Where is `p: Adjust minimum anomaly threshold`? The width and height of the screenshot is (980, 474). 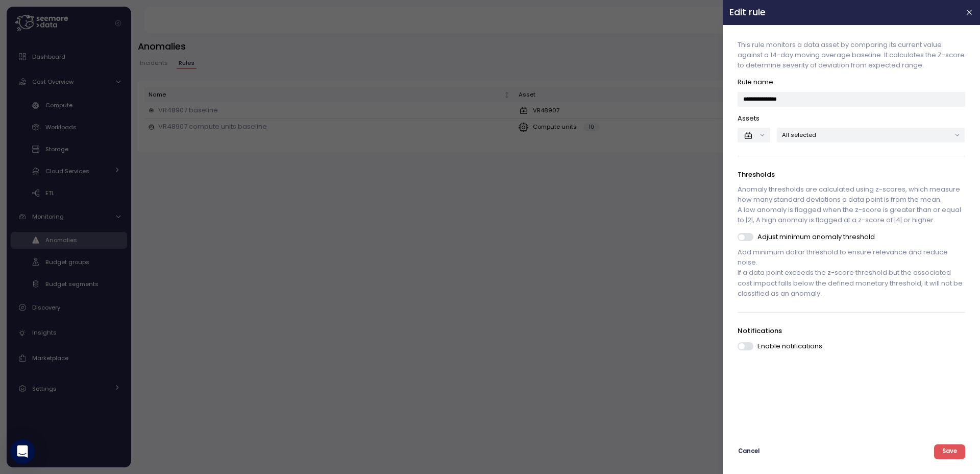
p: Adjust minimum anomaly threshold is located at coordinates (816, 237).